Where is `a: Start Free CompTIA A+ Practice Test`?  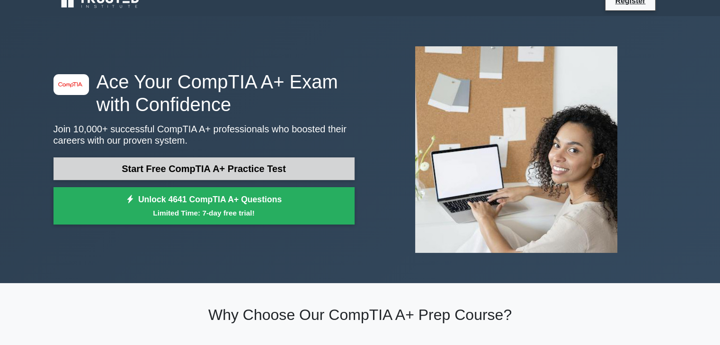
a: Start Free CompTIA A+ Practice Test is located at coordinates (204, 169).